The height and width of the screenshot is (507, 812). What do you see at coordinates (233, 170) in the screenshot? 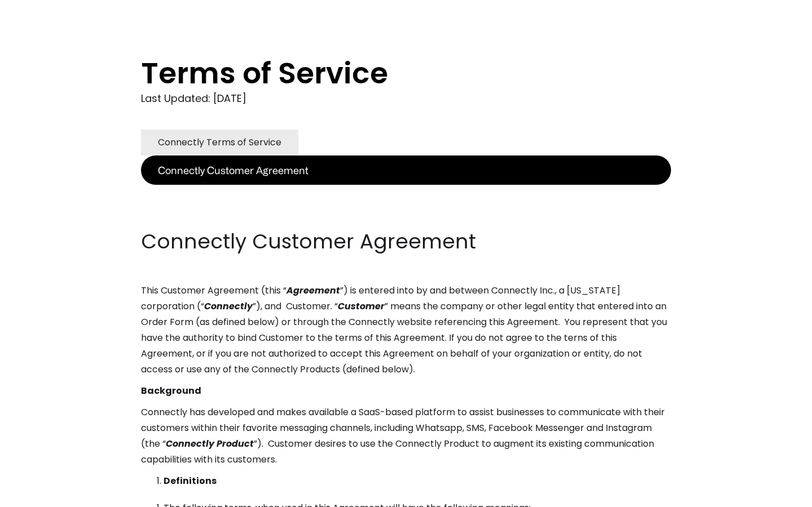
I see `div: Connectly Customer Agreement` at bounding box center [233, 170].